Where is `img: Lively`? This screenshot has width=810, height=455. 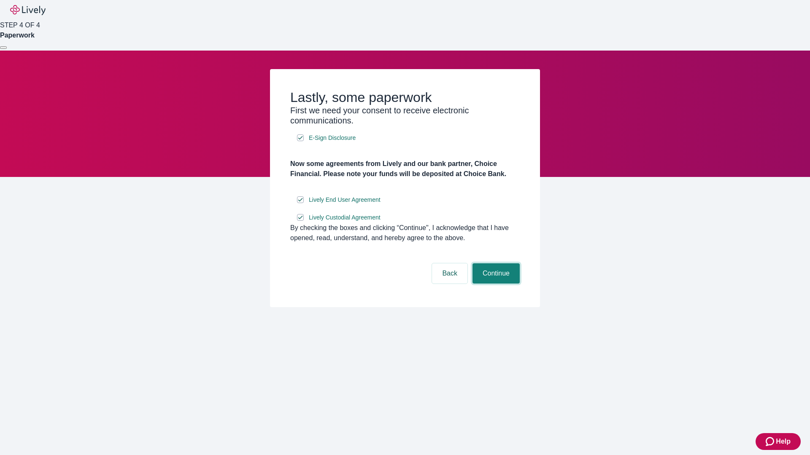
img: Lively is located at coordinates (28, 10).